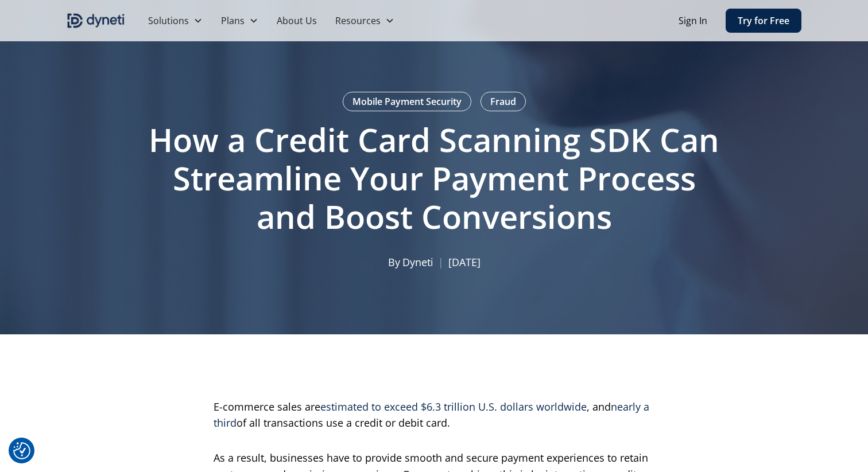  Describe the element at coordinates (693, 20) in the screenshot. I see `a: Sign In` at that location.